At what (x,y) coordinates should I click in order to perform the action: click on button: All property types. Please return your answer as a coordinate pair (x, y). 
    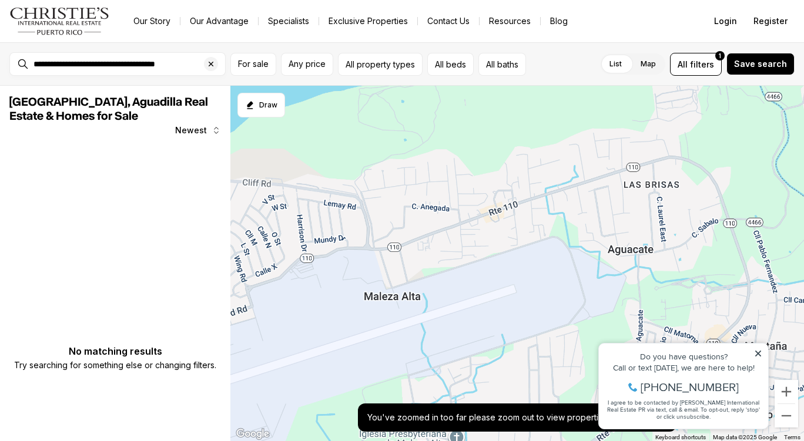
    Looking at the image, I should click on (380, 64).